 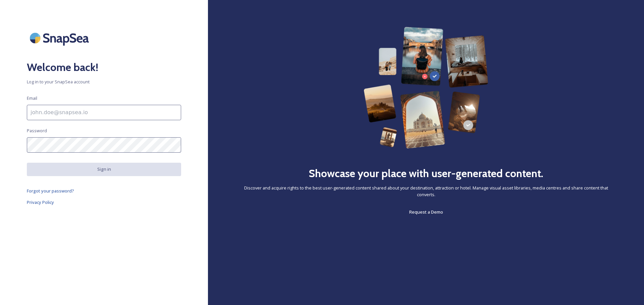 What do you see at coordinates (104, 67) in the screenshot?
I see `h2: Welcome back!` at bounding box center [104, 67].